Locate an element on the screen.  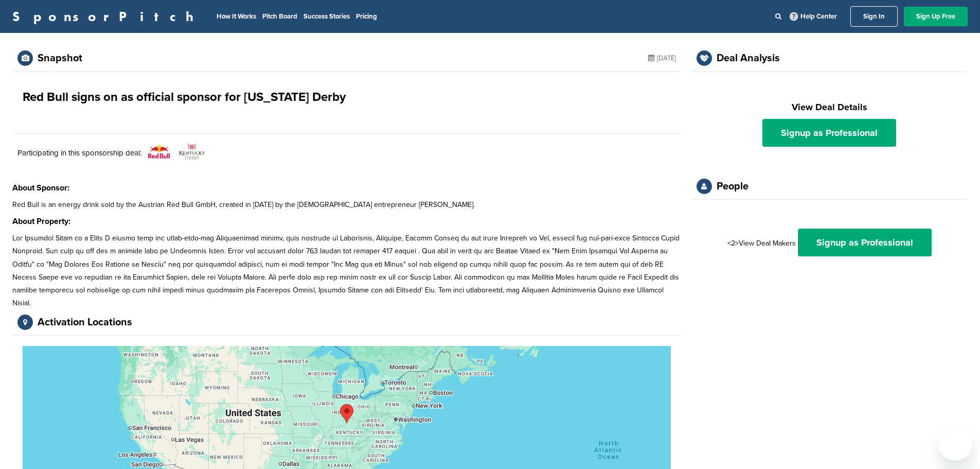
p: Lor Ipsumdol Sitam co a Elits D eiusmo temp inc utlab-etdo-mag Aliquaenimad minimv, quis nostrude... is located at coordinates (347, 270).